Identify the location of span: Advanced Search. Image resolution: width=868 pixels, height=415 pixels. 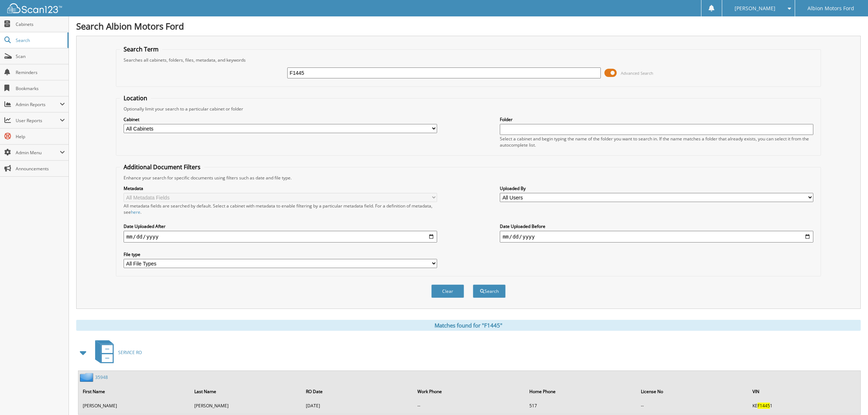
(637, 73).